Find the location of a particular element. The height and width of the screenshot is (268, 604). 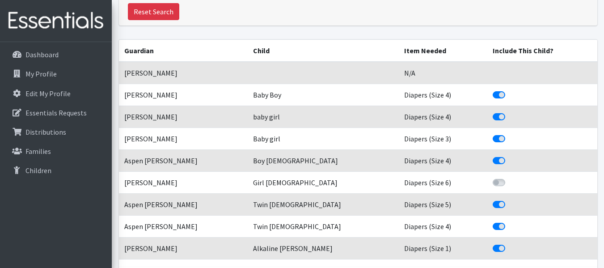

a: Edit My Profile is located at coordinates (56, 93).